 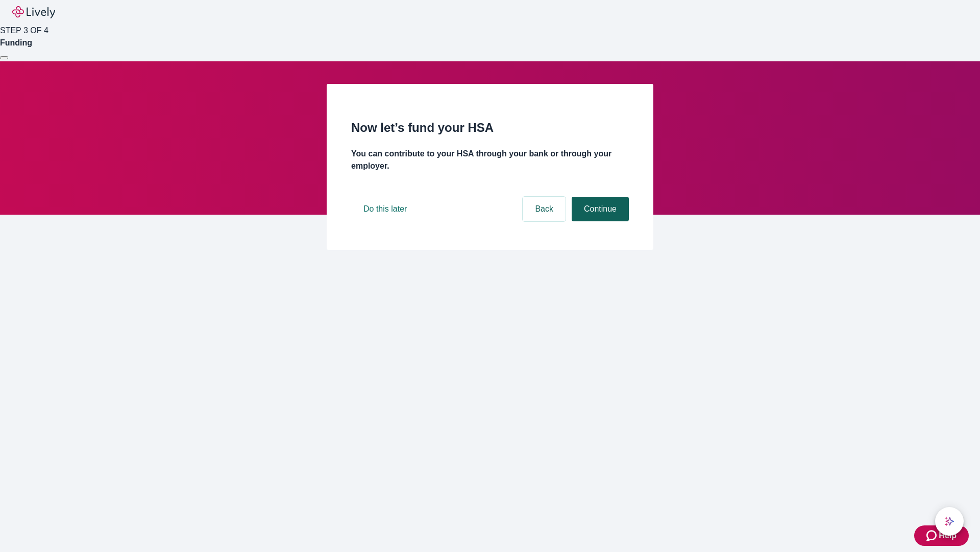 I want to click on svg: Lively AI Assistant, so click(x=950, y=521).